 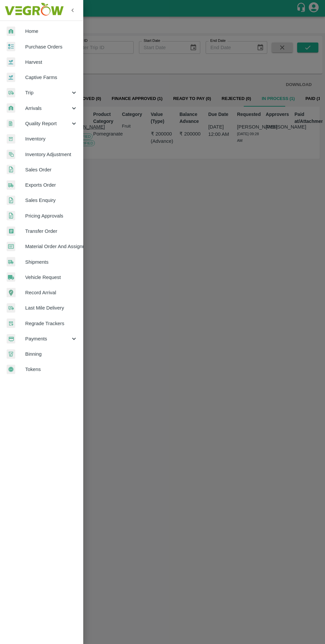 What do you see at coordinates (51, 277) in the screenshot?
I see `span: Vehicle Request` at bounding box center [51, 277].